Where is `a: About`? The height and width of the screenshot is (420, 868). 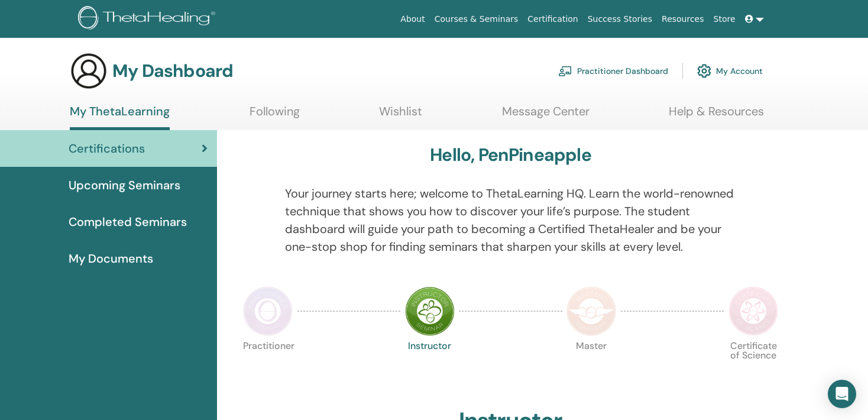
a: About is located at coordinates (412, 19).